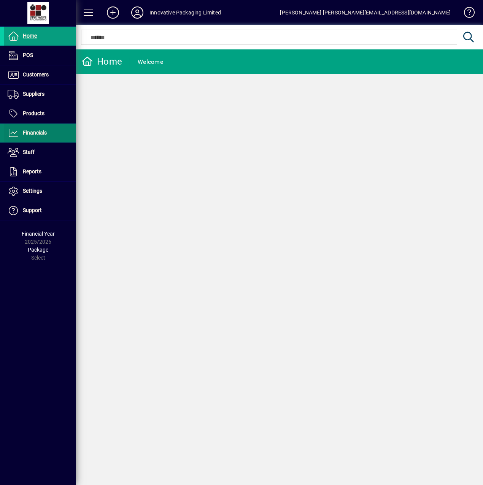 The image size is (483, 485). Describe the element at coordinates (30, 36) in the screenshot. I see `span: Home` at that location.